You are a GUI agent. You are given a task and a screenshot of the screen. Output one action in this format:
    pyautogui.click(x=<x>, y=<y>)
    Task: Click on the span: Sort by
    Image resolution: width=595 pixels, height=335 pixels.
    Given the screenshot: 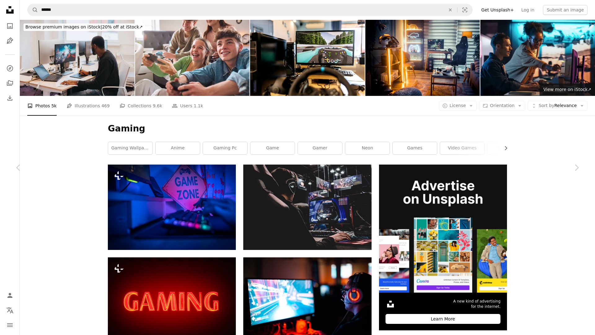 What is the action you would take?
    pyautogui.click(x=546, y=106)
    